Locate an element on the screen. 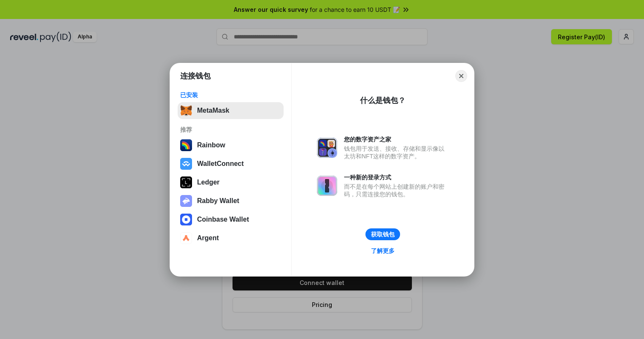 The width and height of the screenshot is (644, 339). button: Ledger is located at coordinates (230, 182).